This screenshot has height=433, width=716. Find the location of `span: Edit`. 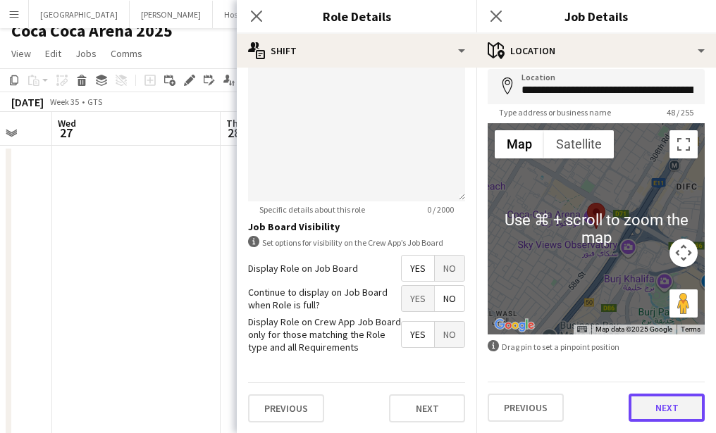

span: Edit is located at coordinates (53, 54).